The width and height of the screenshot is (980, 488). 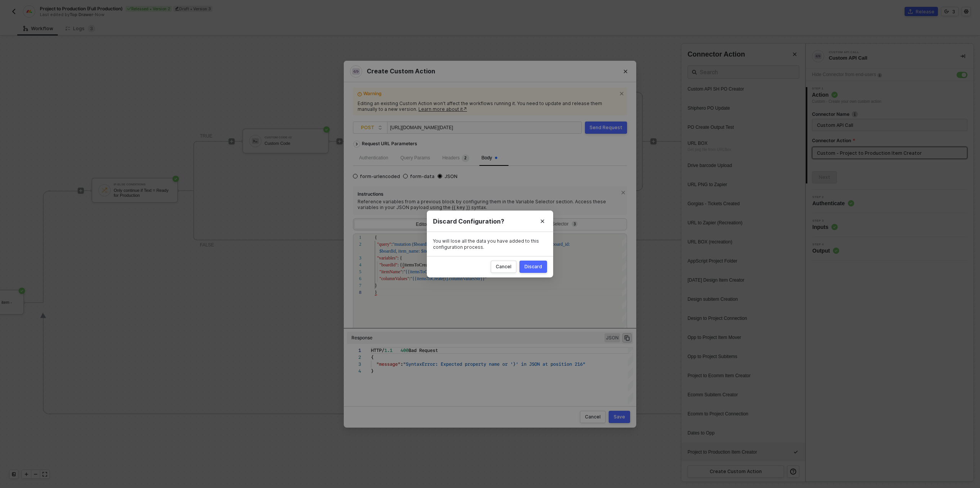 What do you see at coordinates (377, 351) in the screenshot?
I see `span: HTTP/` at bounding box center [377, 351].